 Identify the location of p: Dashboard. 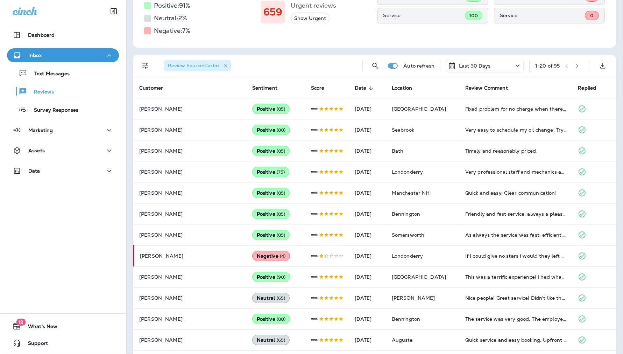
(41, 35).